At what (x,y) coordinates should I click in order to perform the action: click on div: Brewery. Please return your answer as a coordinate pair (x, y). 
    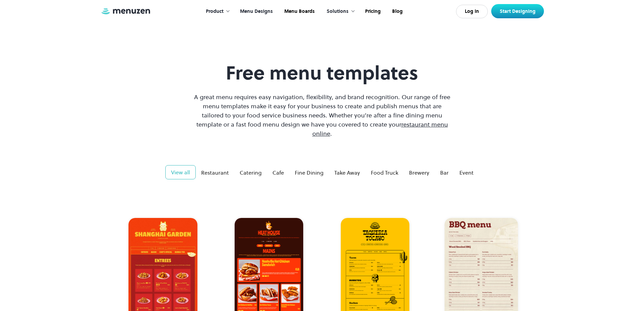
    Looking at the image, I should click on (420, 172).